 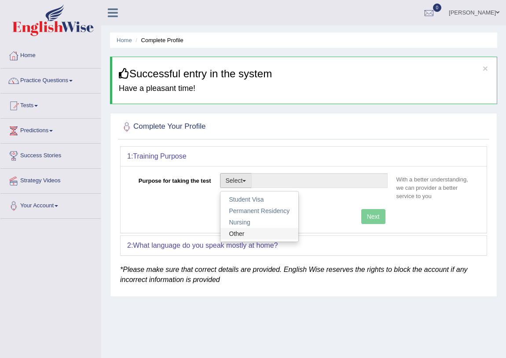 I want to click on a: Other, so click(x=259, y=234).